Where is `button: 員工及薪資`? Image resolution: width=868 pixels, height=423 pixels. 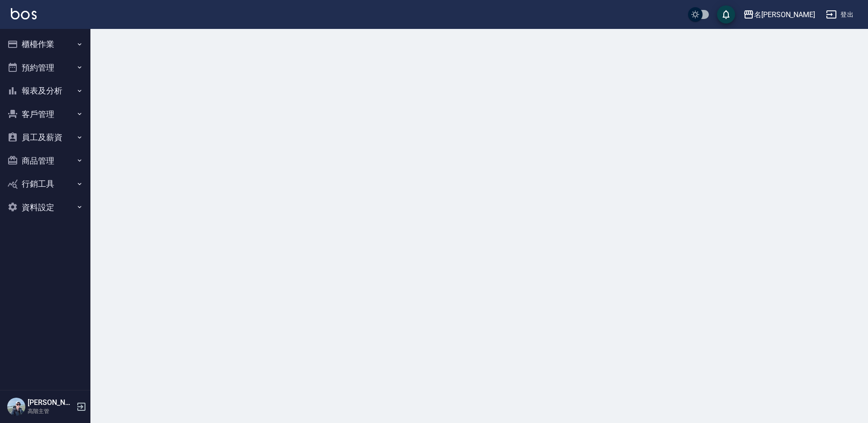
button: 員工及薪資 is located at coordinates (45, 137).